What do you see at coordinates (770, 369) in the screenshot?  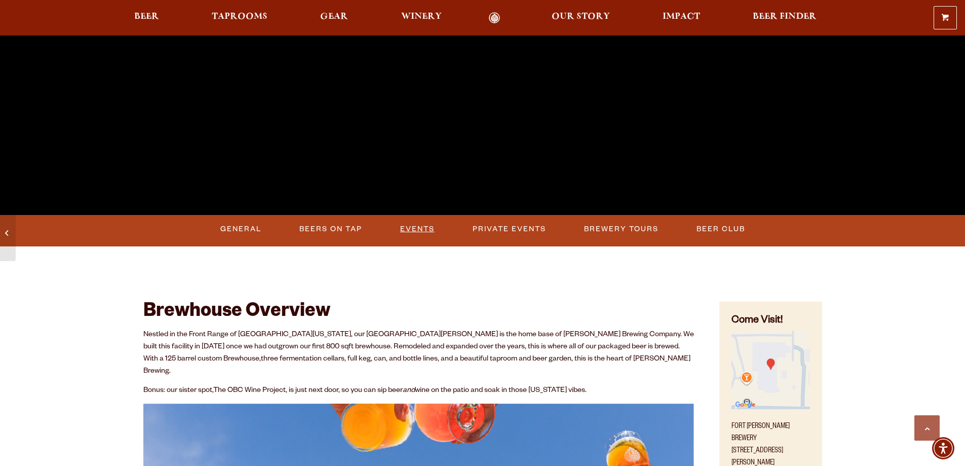 I see `img: Small thumbnail of location on map` at bounding box center [770, 369].